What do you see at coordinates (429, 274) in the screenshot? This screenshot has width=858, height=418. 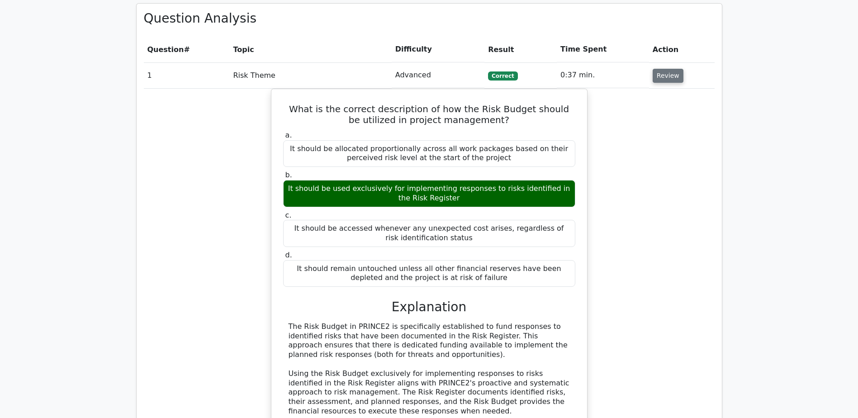 I see `div: It should remain untouched unless all other financial reserves have been depleted and the project...` at bounding box center [429, 274].